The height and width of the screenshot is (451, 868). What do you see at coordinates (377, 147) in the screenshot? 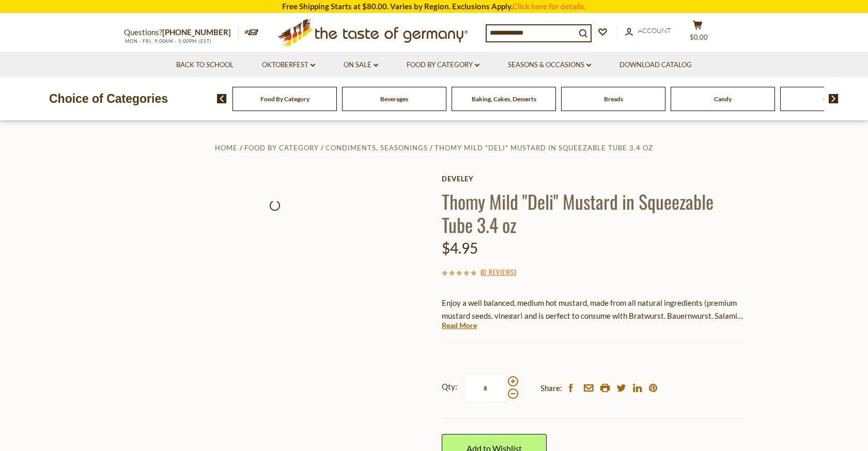
I see `span: Condiments, Seasonings` at bounding box center [377, 147].